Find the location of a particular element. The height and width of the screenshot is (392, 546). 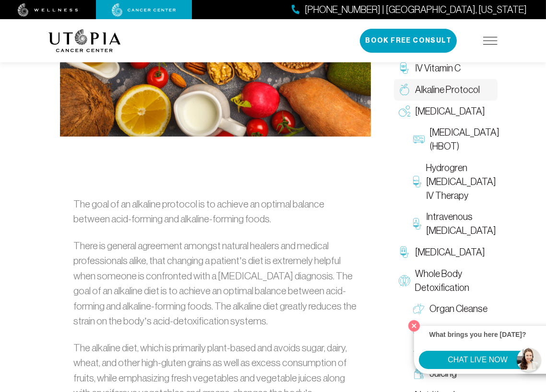

span: Alkaline Protocol is located at coordinates (447, 90).